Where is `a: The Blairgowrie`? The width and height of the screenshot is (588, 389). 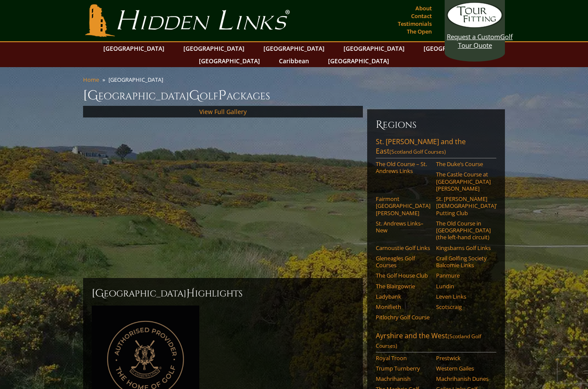
a: The Blairgowrie is located at coordinates (403, 286).